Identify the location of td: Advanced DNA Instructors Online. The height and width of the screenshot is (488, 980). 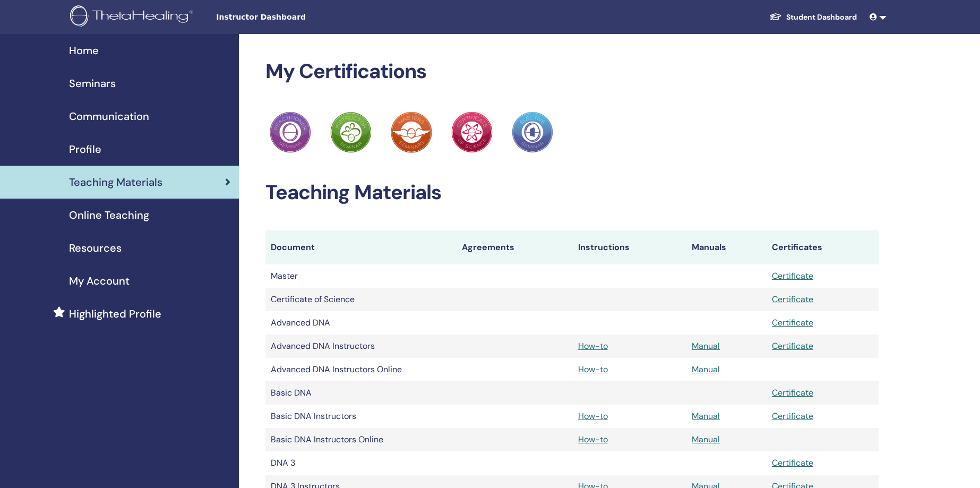
(361, 370).